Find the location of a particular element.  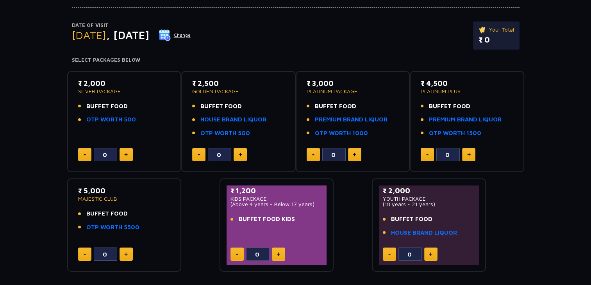

p: Date of Visit is located at coordinates (131, 25).